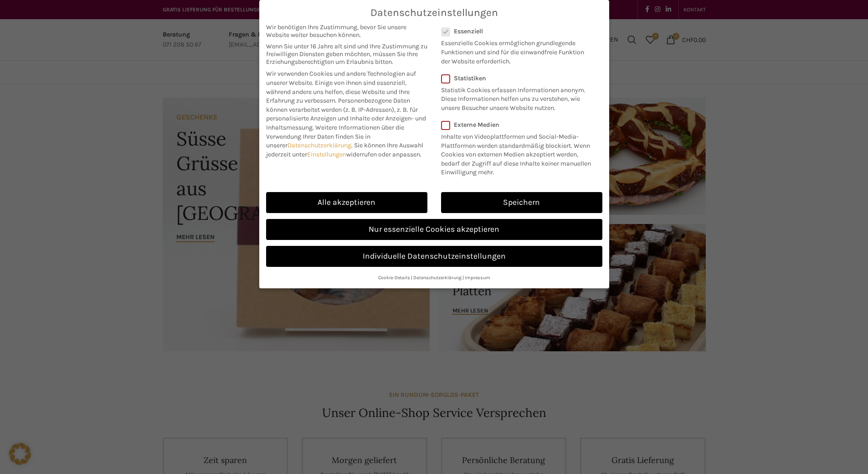  What do you see at coordinates (518, 153) in the screenshot?
I see `p: Inhalte von Videoplattformen und Social-Media-Plattformen werden standardmäßig blockiert. Wenn Co...` at bounding box center [518, 153].